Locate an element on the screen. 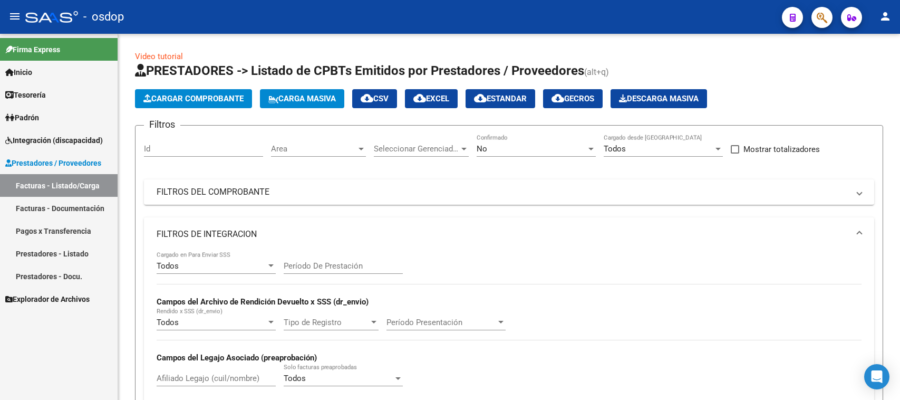 The width and height of the screenshot is (900, 400). span: No is located at coordinates (482, 149).